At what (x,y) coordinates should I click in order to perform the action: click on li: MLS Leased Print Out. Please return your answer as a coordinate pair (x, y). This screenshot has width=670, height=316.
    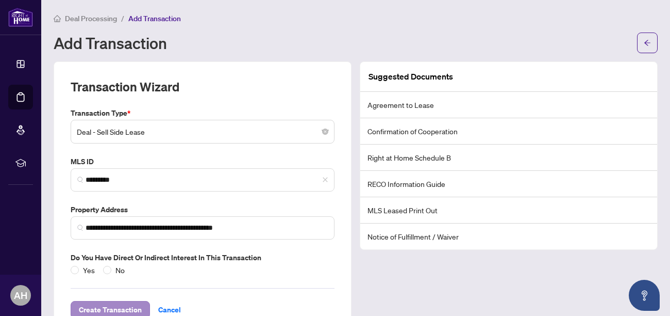
    Looking at the image, I should click on (509, 210).